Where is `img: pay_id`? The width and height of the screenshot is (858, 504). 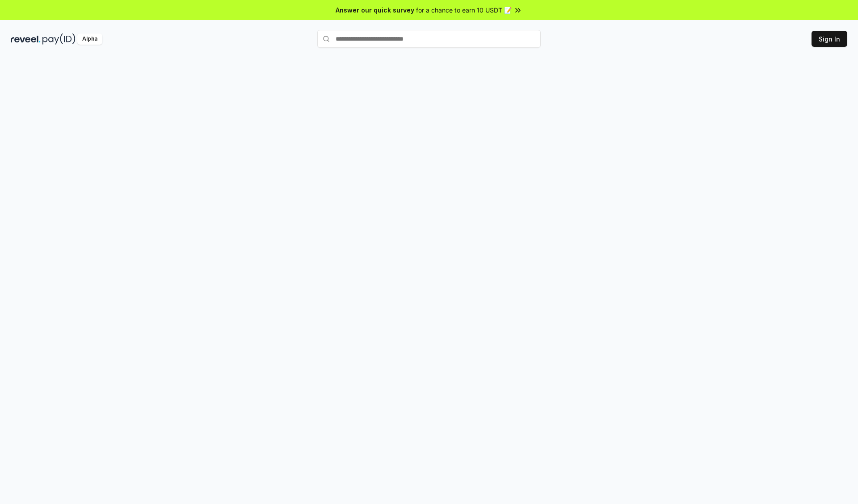 img: pay_id is located at coordinates (59, 39).